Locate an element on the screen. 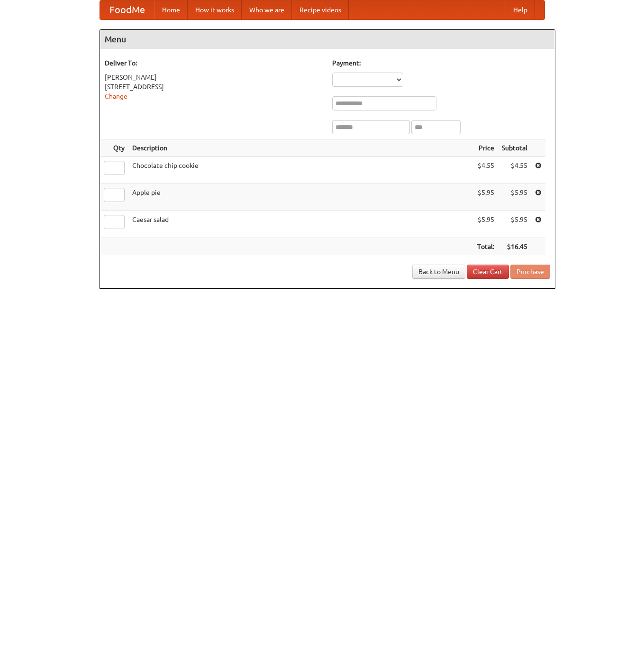 The height and width of the screenshot is (671, 644). a: Help is located at coordinates (521, 10).